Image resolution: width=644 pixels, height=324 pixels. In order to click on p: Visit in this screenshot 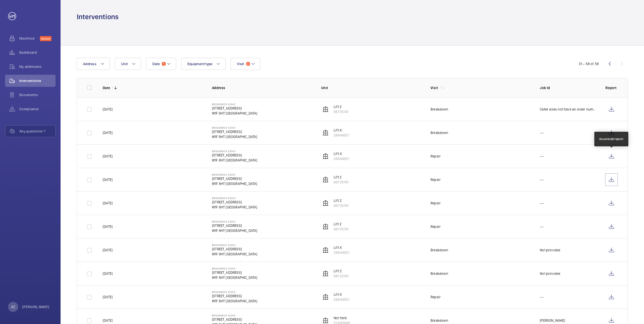, I will do `click(434, 88)`.